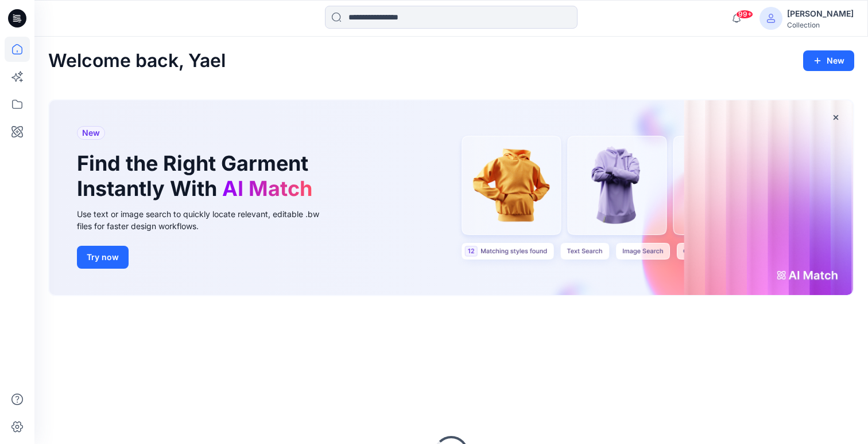 The width and height of the screenshot is (868, 444). What do you see at coordinates (744, 14) in the screenshot?
I see `span: 99+` at bounding box center [744, 14].